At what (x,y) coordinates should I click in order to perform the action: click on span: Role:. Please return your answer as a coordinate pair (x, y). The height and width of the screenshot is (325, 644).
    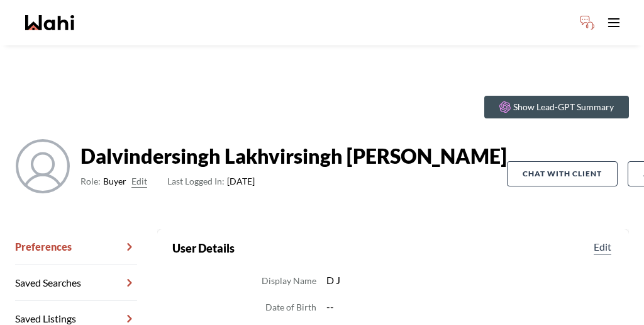
    Looking at the image, I should click on (91, 181).